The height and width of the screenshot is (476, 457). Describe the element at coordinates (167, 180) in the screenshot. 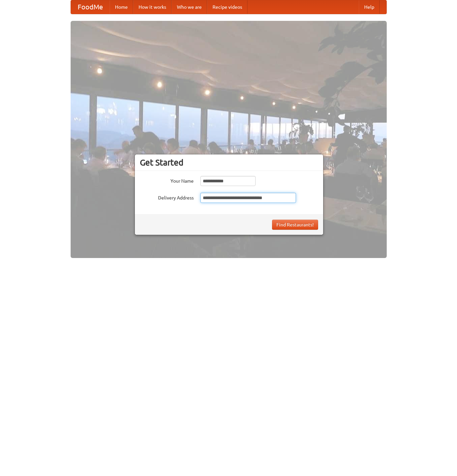

I see `label: Your Name` at that location.